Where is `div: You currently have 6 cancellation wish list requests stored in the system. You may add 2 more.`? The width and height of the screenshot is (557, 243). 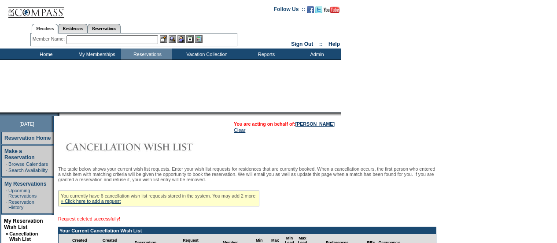 div: You currently have 6 cancellation wish list requests stored in the system. You may add 2 more. is located at coordinates (159, 198).